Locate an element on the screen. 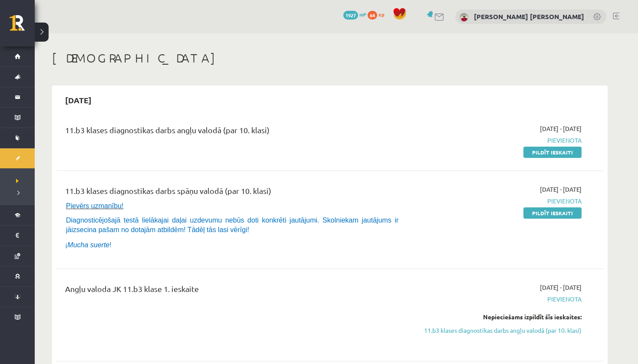  a: 1927 mP is located at coordinates (355, 15).